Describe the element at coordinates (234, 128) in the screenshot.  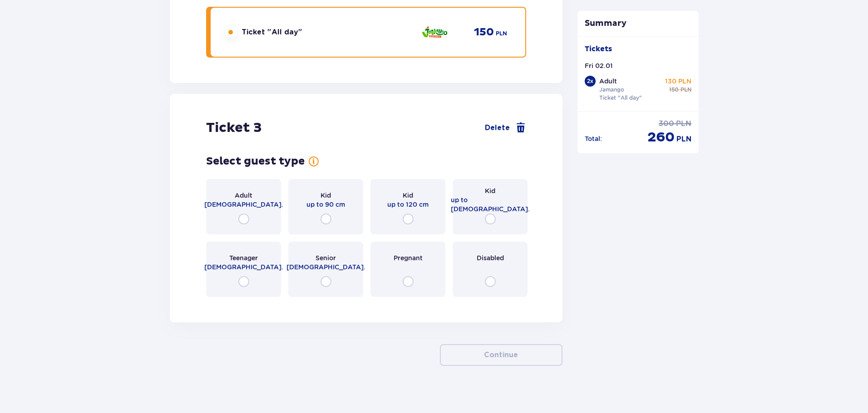
I see `h2: Ticket 3` at that location.